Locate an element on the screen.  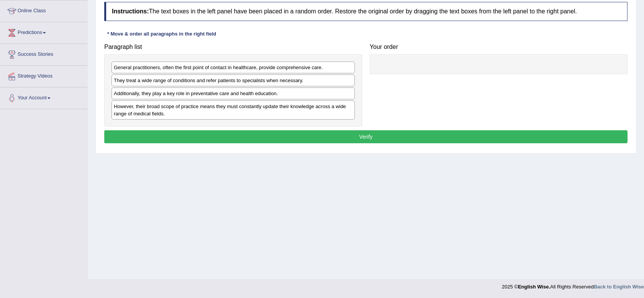
h4: Paragraph list is located at coordinates (232, 47).